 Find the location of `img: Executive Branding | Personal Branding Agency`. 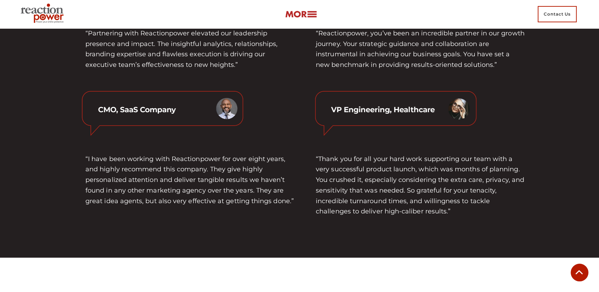

img: Executive Branding | Personal Branding Agency is located at coordinates (43, 14).